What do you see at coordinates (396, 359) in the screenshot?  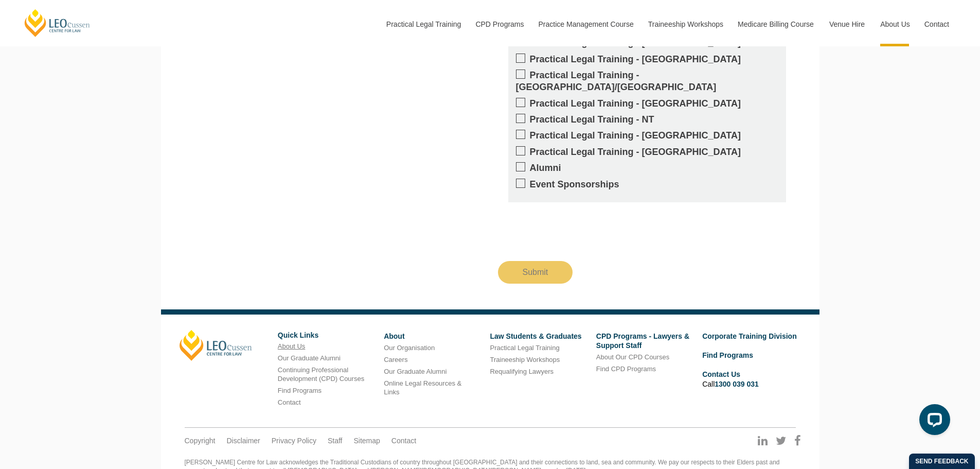 I see `a: Careers` at bounding box center [396, 359].